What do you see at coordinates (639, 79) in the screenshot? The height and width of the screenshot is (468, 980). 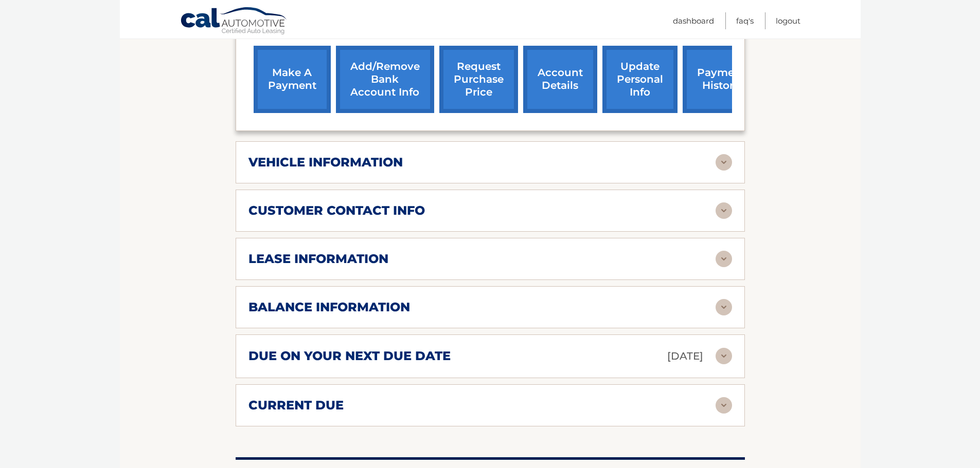 I see `a: update personal info` at bounding box center [639, 79].